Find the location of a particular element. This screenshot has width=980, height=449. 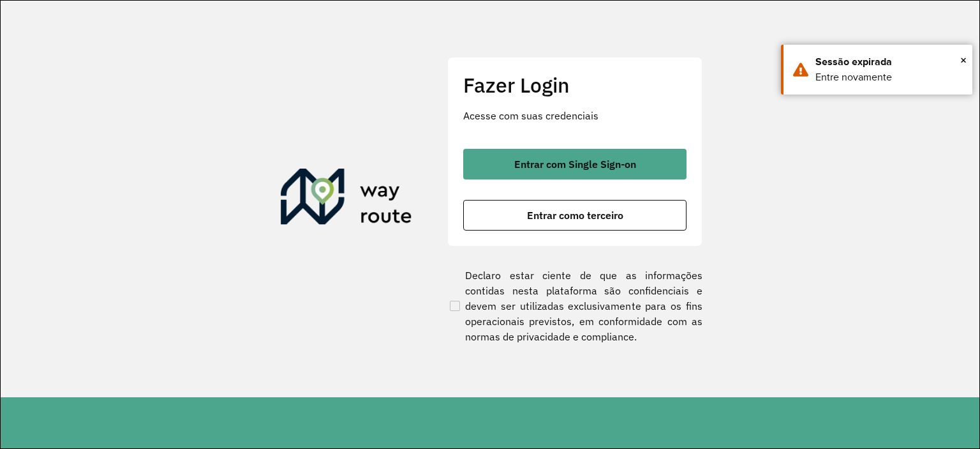

div: Entre novamente is located at coordinates (889, 77).